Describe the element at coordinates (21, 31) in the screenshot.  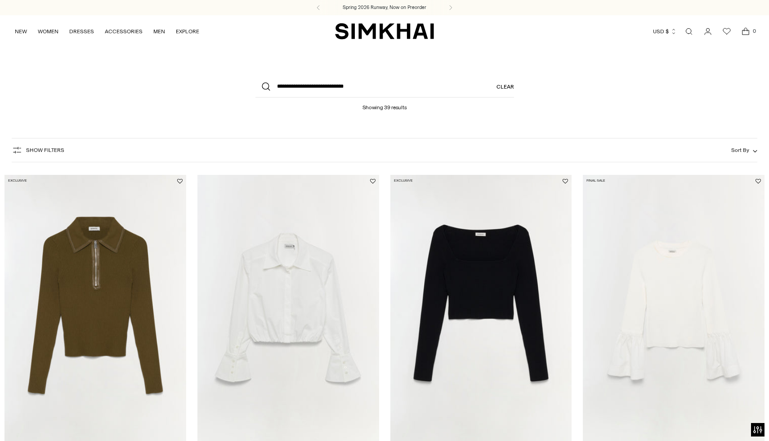
I see `a: NEW` at that location.